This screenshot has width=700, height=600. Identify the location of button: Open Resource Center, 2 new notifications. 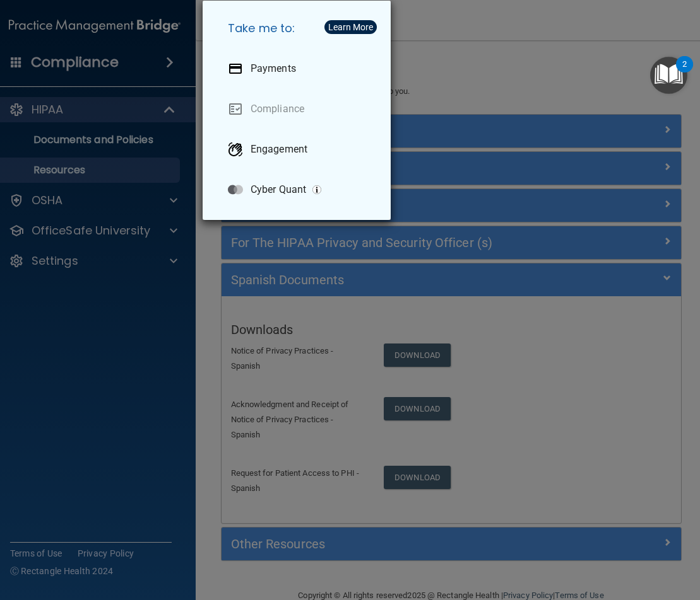
(668, 75).